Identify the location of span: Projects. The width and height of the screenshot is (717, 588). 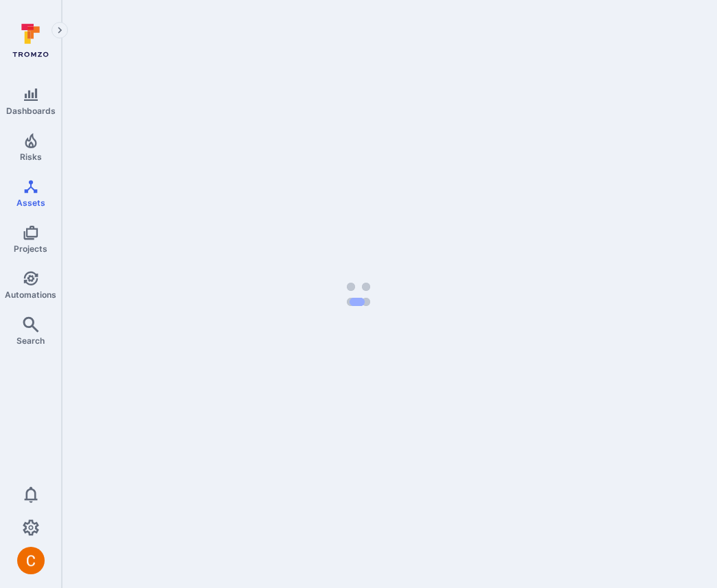
(30, 248).